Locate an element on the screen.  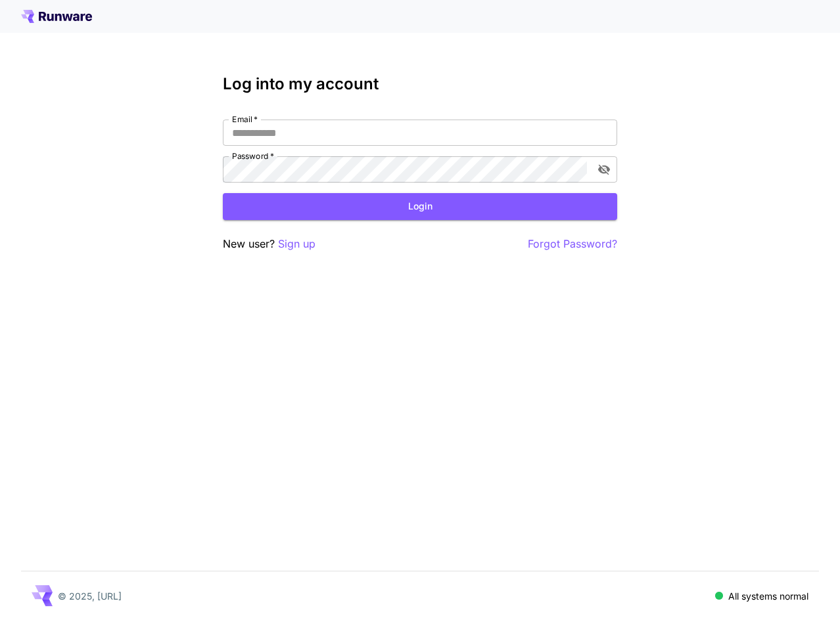
label: Email is located at coordinates (244, 119).